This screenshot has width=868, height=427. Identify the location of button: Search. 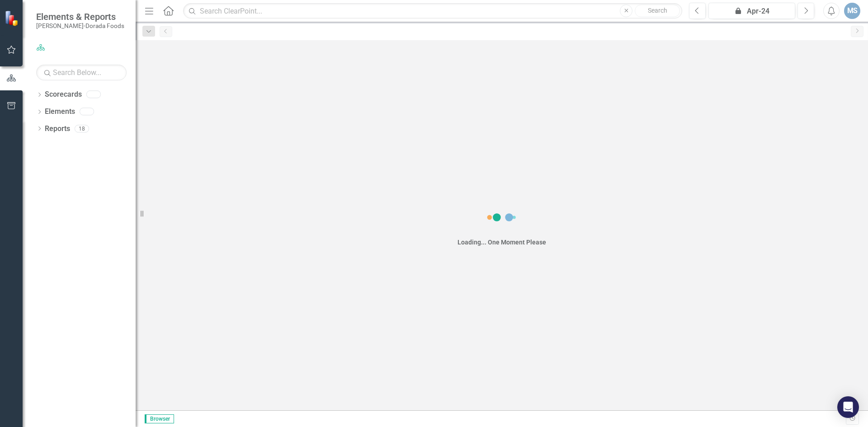
(657, 11).